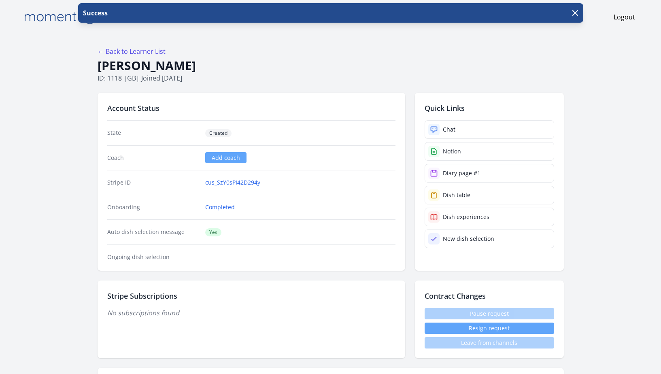 The width and height of the screenshot is (661, 374). Describe the element at coordinates (457, 195) in the screenshot. I see `div: Dish table` at that location.